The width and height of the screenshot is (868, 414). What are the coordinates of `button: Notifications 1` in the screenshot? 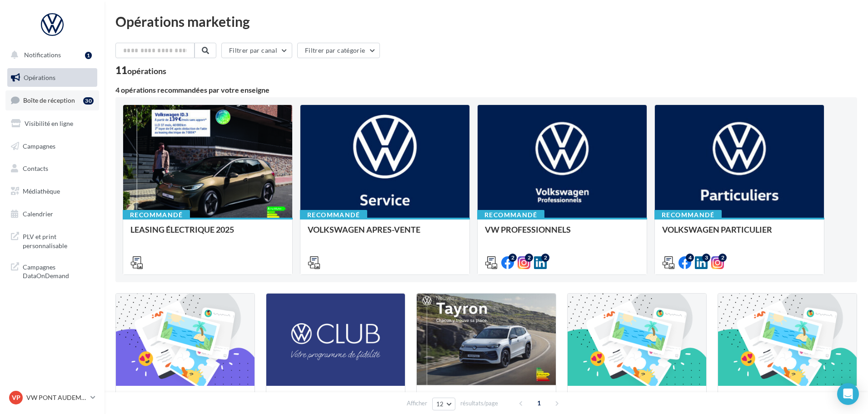 It's located at (51, 55).